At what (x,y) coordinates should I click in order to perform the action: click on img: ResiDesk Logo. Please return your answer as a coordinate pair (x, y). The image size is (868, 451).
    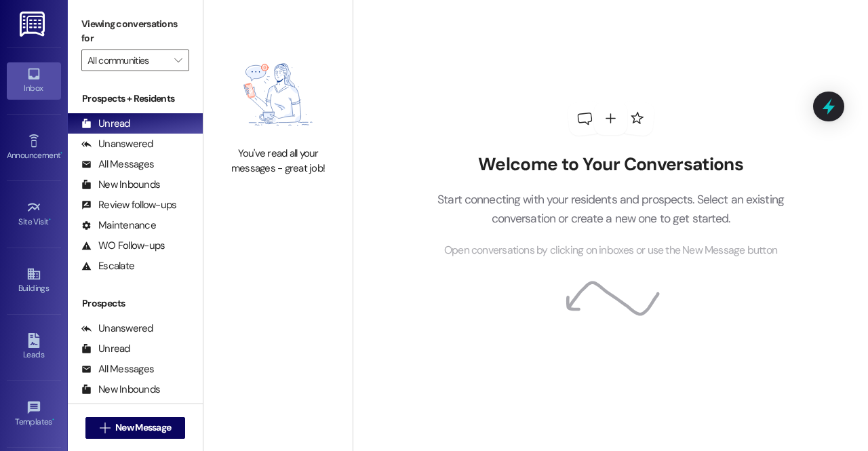
    Looking at the image, I should click on (33, 24).